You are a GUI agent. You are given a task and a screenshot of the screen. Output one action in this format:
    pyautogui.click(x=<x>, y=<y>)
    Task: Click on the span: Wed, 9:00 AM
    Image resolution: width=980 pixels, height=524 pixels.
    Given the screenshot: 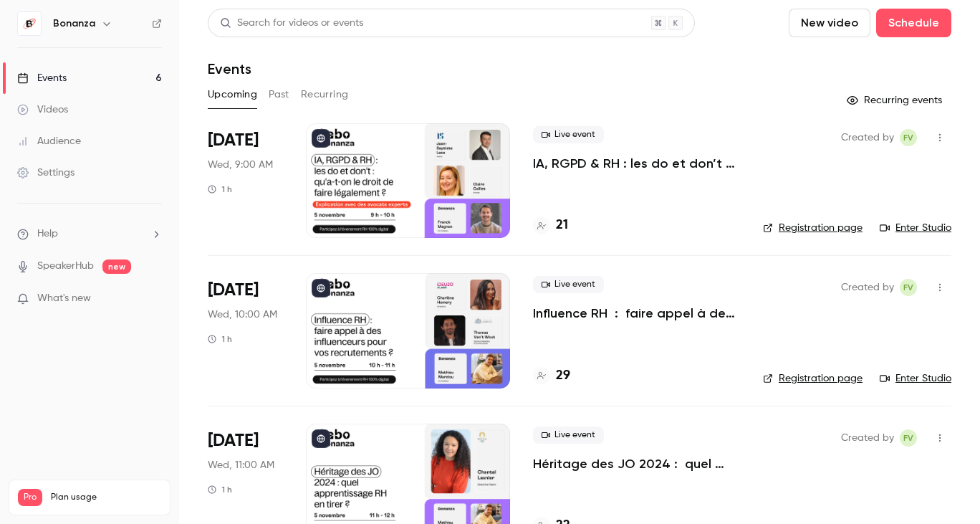 What is the action you would take?
    pyautogui.click(x=240, y=165)
    